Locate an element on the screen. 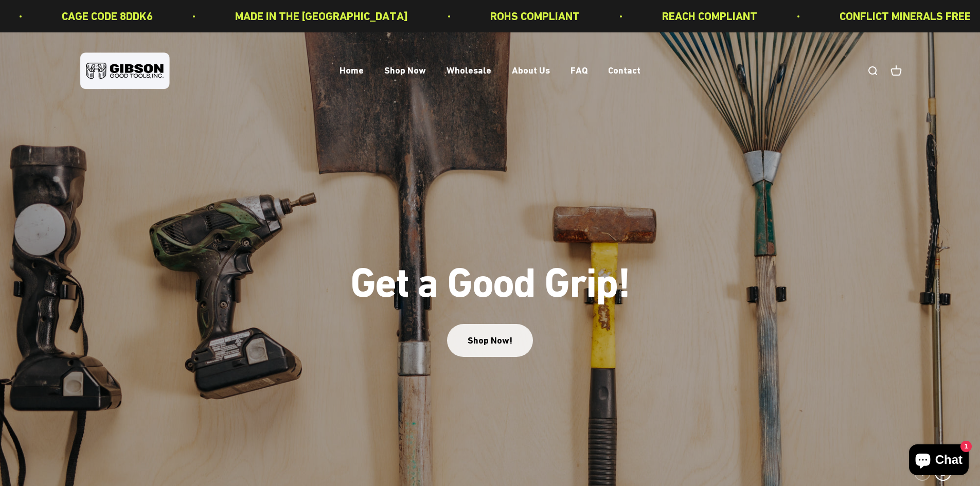 This screenshot has height=486, width=980. p: CONFLICT MINERALS FREE is located at coordinates (887, 16).